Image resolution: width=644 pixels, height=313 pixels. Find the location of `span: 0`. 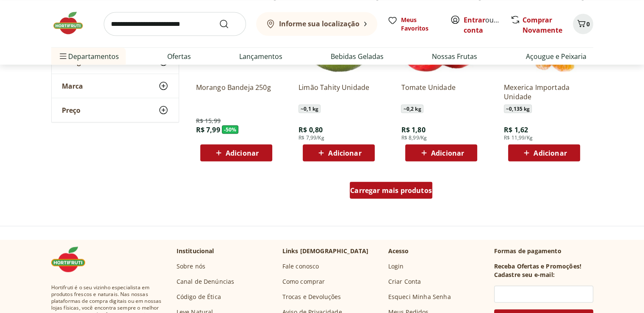

span: 0 is located at coordinates (588, 23).